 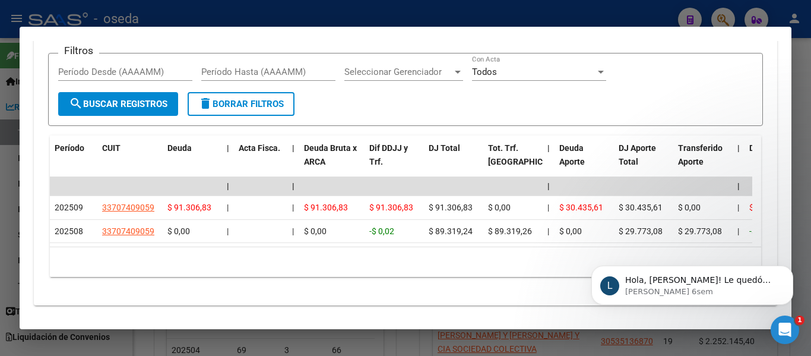 I want to click on datatable-header-cell: Dif DDJJ y Trf., so click(x=394, y=162).